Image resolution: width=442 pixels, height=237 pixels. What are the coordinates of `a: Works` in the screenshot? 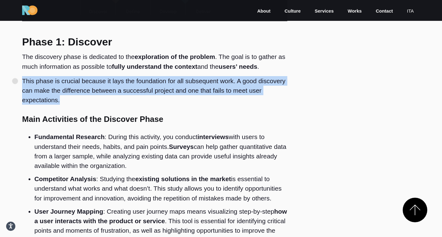 It's located at (355, 11).